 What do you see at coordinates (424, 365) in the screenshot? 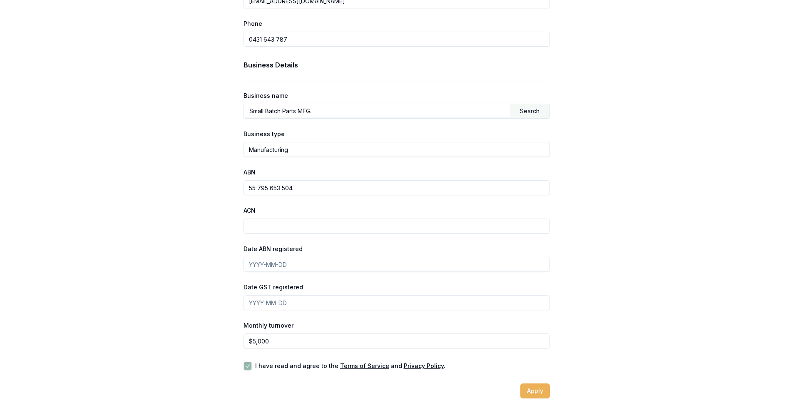
I see `a: Privacy Policy` at bounding box center [424, 365].